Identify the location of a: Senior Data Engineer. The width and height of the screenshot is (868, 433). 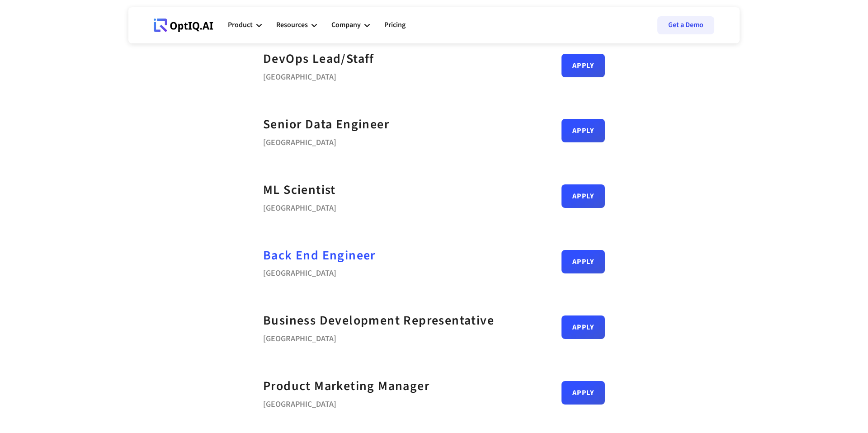
(326, 124).